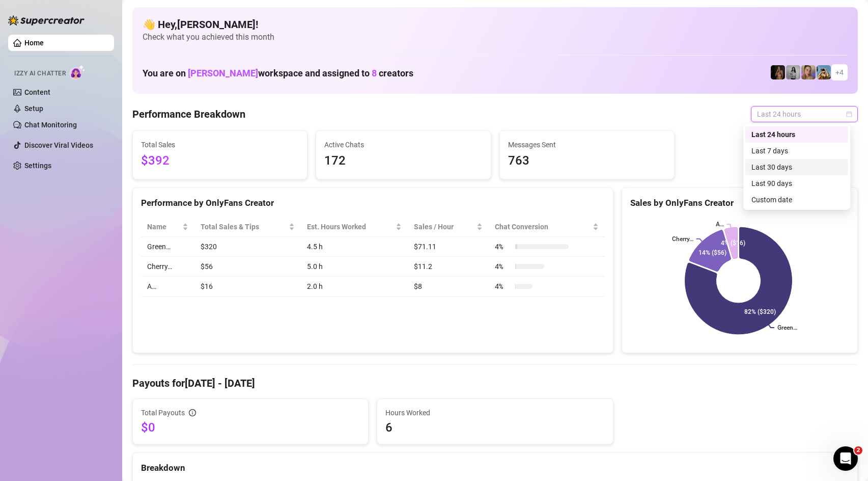 This screenshot has height=481, width=868. Describe the element at coordinates (494, 38) in the screenshot. I see `span: Check what you achieved this month` at that location.